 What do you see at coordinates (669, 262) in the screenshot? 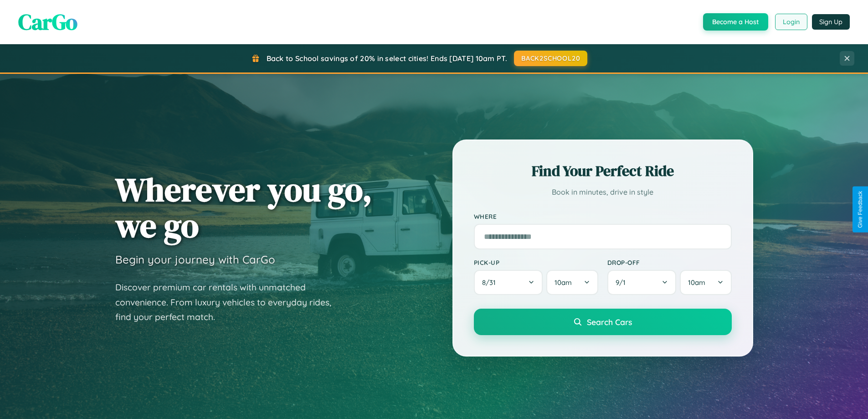
I see `label: Drop-off` at bounding box center [669, 262].